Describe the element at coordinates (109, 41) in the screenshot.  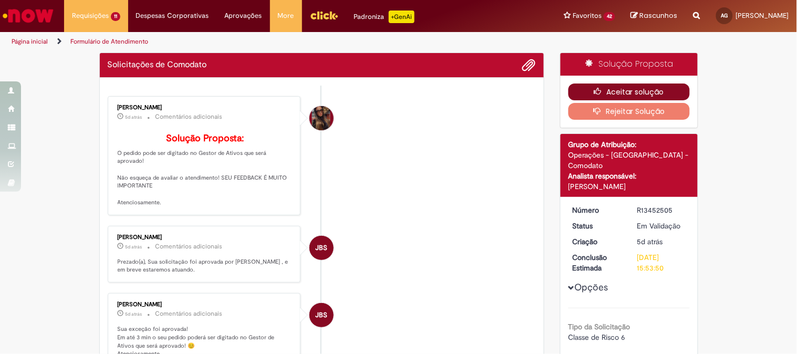
I see `a: Formulário de Atendimento` at that location.